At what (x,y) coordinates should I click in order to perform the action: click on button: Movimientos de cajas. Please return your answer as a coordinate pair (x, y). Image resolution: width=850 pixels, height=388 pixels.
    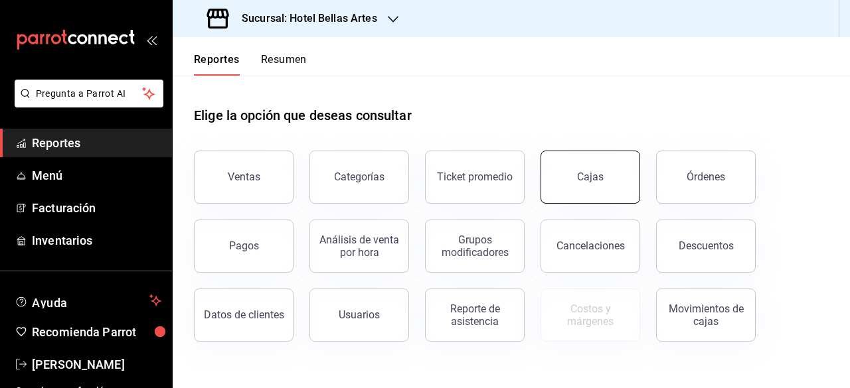
    Looking at the image, I should click on (706, 315).